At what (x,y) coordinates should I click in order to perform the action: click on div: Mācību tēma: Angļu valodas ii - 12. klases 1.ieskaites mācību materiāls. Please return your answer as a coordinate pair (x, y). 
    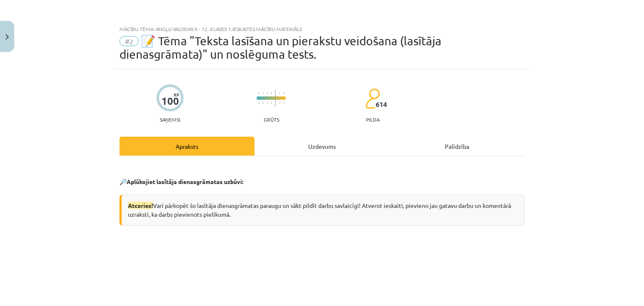
    Looking at the image, I should click on (322, 29).